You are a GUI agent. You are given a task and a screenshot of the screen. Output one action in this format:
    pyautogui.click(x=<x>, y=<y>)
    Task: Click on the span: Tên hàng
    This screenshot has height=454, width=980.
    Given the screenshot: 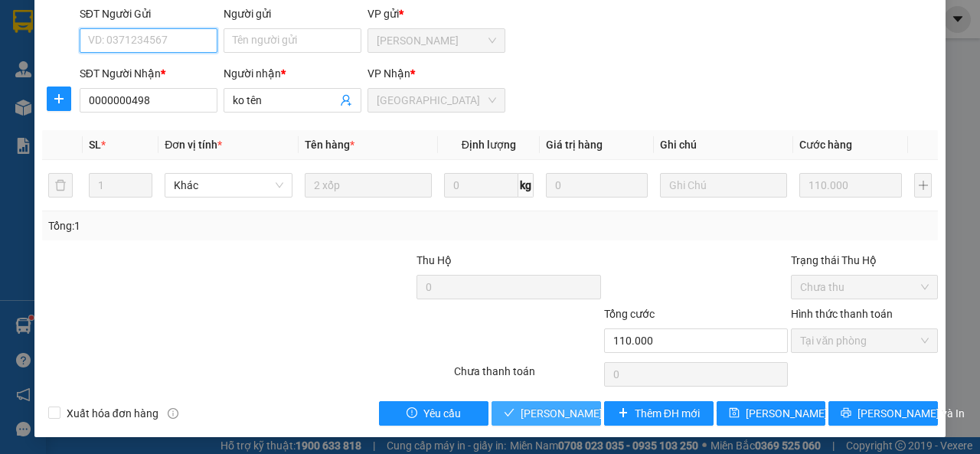 What is the action you would take?
    pyautogui.click(x=330, y=145)
    